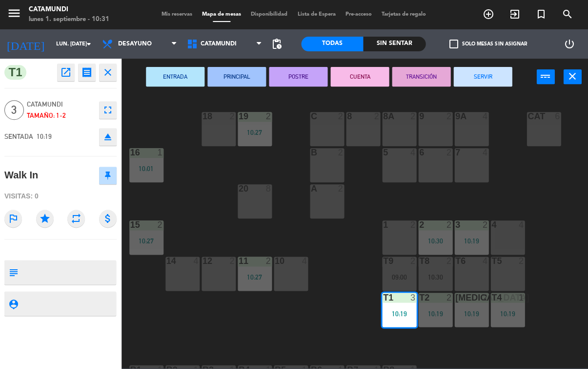 This screenshot has height=369, width=588. What do you see at coordinates (311, 116) in the screenshot?
I see `div: C` at bounding box center [311, 116].